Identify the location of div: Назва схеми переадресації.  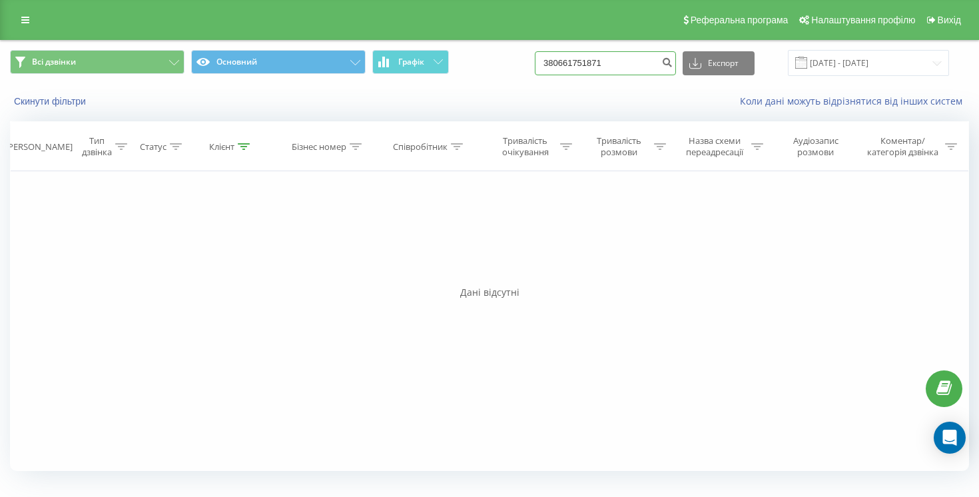
(714, 146).